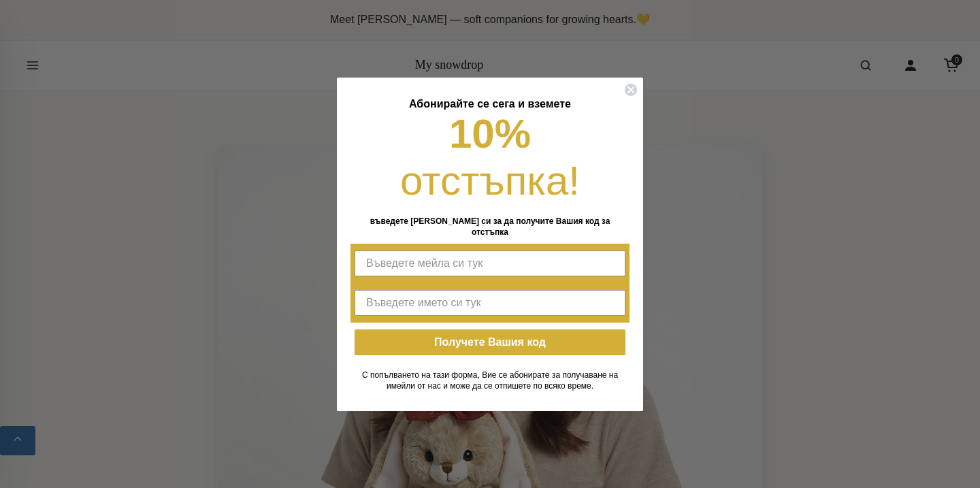 The height and width of the screenshot is (488, 980). Describe the element at coordinates (490, 264) in the screenshot. I see `input: Въведете мейла си тук` at that location.